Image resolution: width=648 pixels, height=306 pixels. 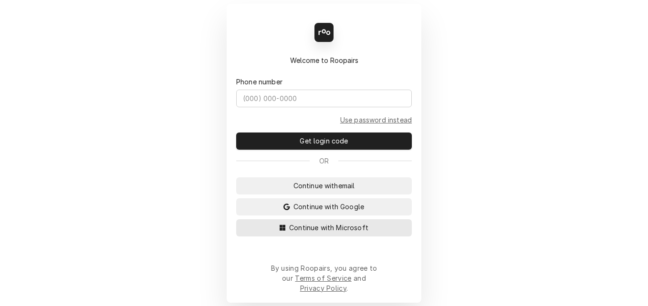 I want to click on div: By using Roopairs, you agree to our and ., so click(x=324, y=278).